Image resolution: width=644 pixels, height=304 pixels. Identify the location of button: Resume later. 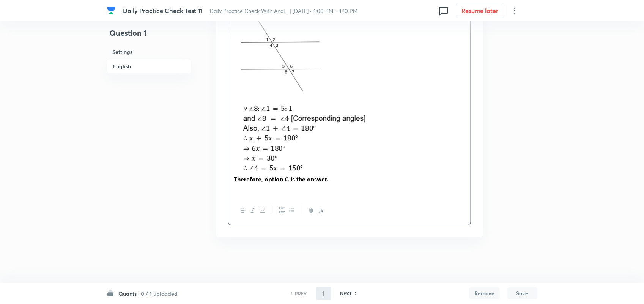
(480, 11).